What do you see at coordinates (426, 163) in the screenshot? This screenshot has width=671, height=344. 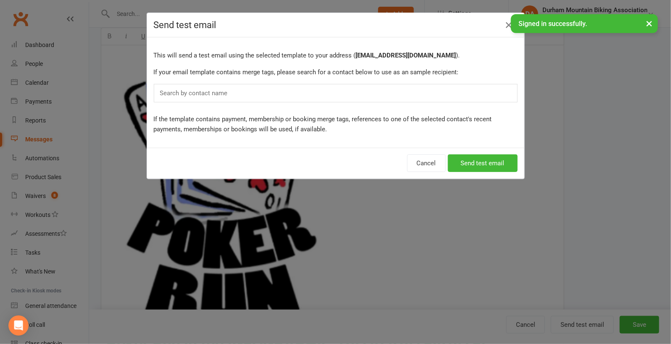 I see `button: Cancel` at bounding box center [426, 163].